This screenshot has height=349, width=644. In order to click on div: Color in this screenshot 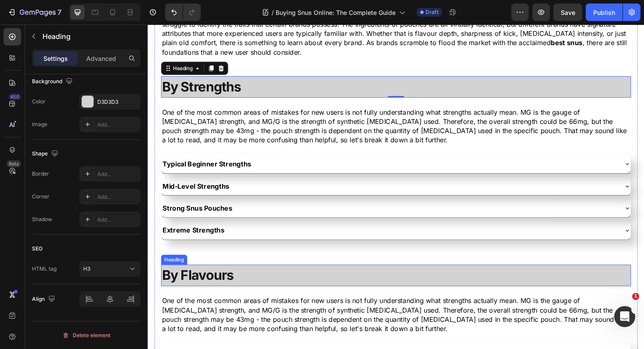, I will do `click(38, 102)`.